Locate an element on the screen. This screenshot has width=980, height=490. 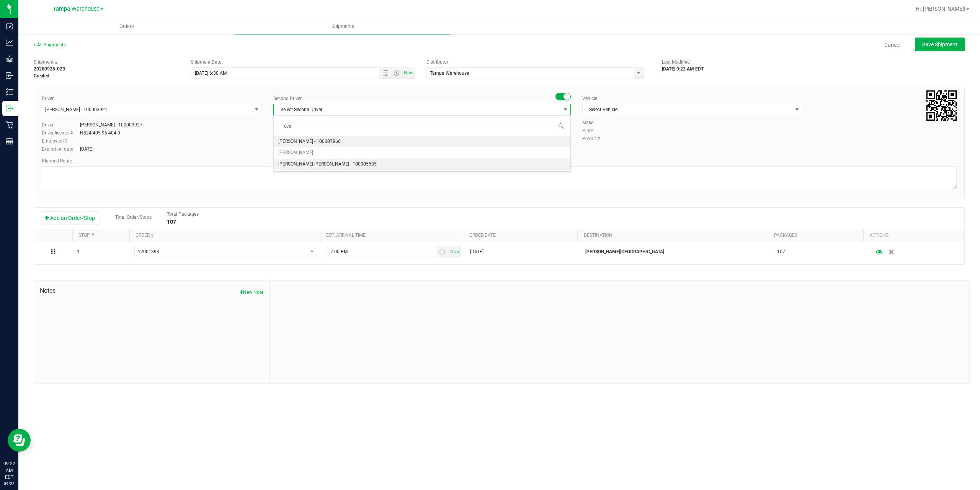
label: Employee ID is located at coordinates (61, 141).